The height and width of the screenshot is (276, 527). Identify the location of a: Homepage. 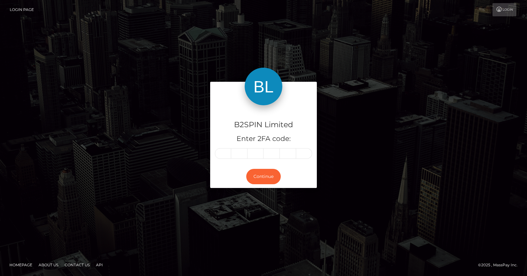
(21, 265).